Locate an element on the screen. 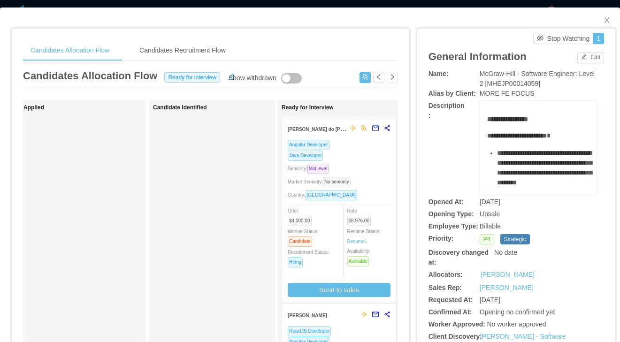  div: Candidates Allocation Flow is located at coordinates (70, 50).